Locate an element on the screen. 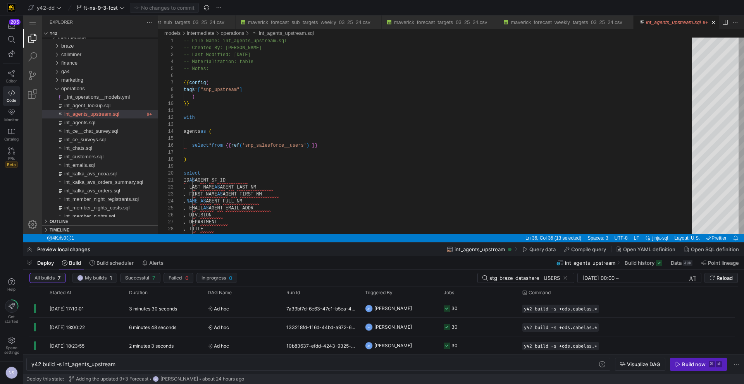 This screenshot has height=384, width=744. span: Failed is located at coordinates (175, 278).